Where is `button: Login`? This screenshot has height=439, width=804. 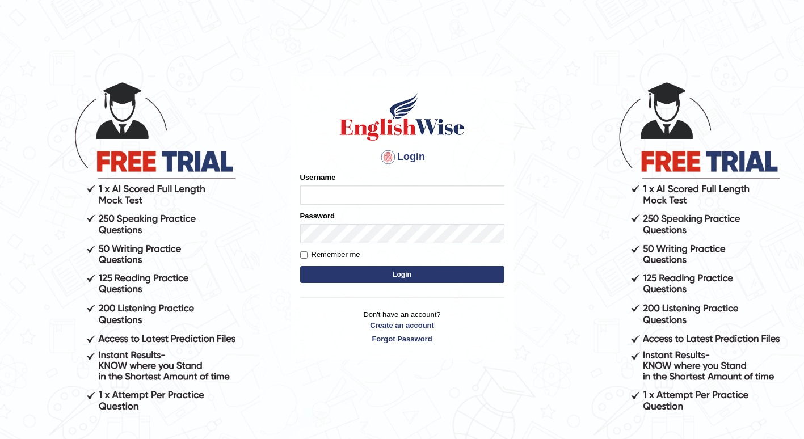
button: Login is located at coordinates (402, 275).